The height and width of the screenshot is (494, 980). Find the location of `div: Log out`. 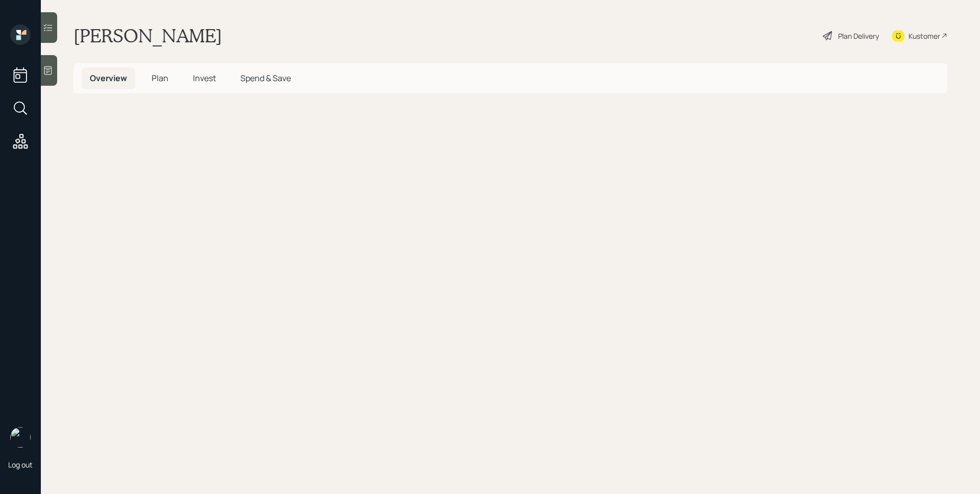

div: Log out is located at coordinates (21, 464).